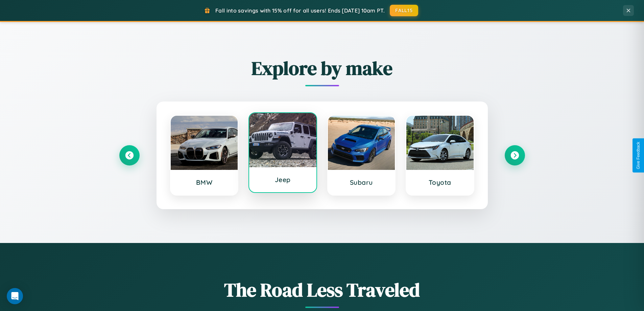  What do you see at coordinates (322, 68) in the screenshot?
I see `h2: Explore by make` at bounding box center [322, 68].